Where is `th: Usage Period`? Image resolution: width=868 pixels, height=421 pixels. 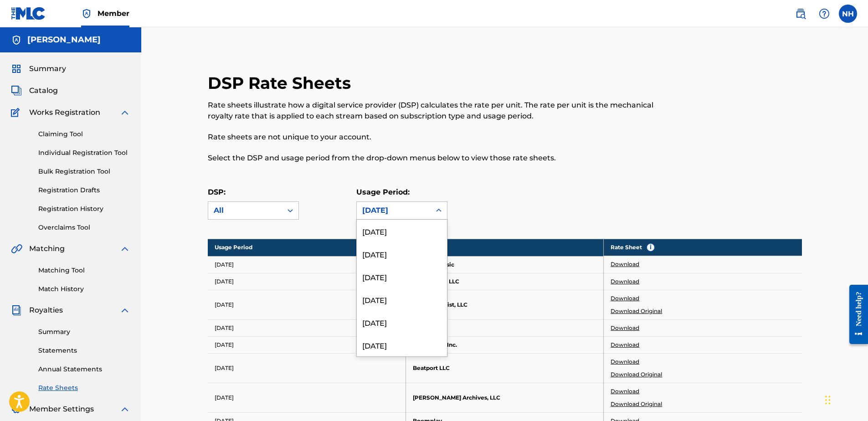 th: Usage Period is located at coordinates (307, 247).